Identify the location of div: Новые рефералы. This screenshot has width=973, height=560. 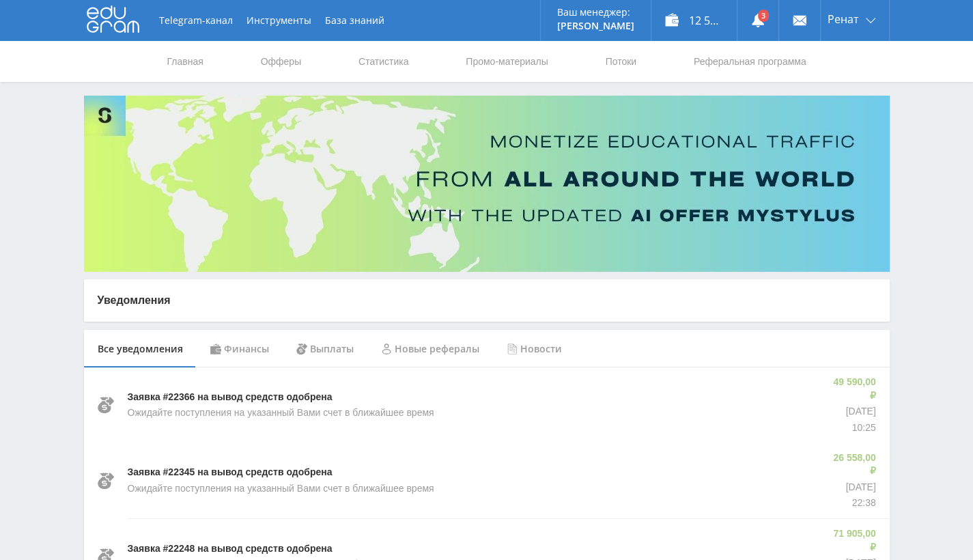
(430, 349).